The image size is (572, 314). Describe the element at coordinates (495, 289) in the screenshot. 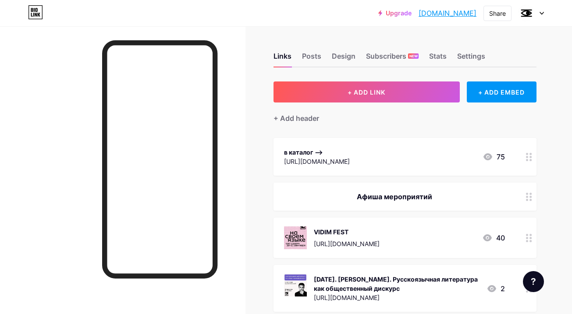

I see `div: 2` at that location.